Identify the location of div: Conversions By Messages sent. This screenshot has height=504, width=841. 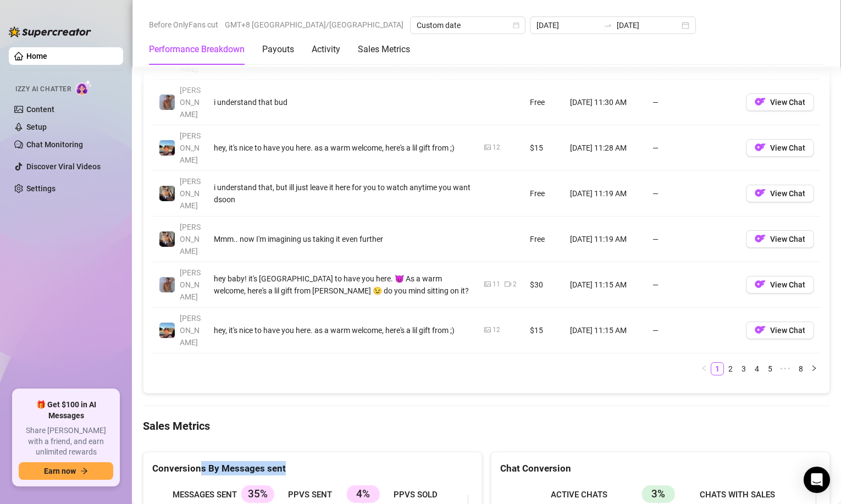
(312, 468).